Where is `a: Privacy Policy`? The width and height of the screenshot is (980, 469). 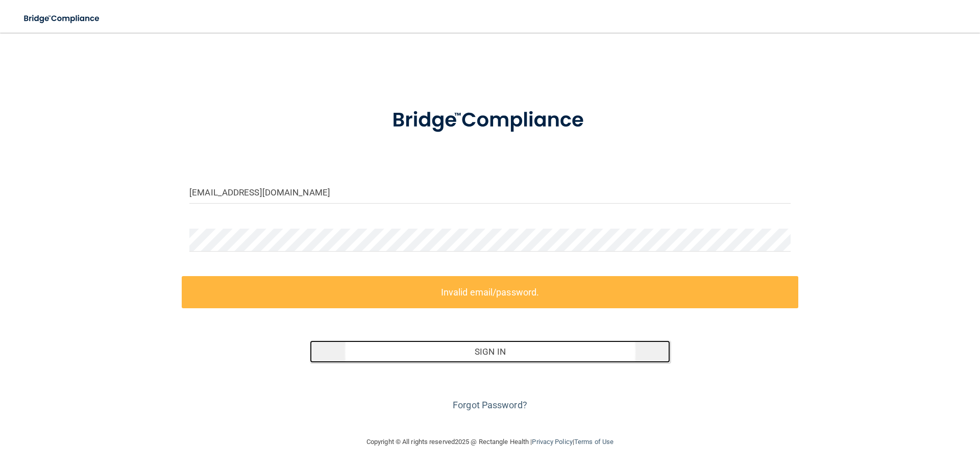
a: Privacy Policy is located at coordinates (552, 441).